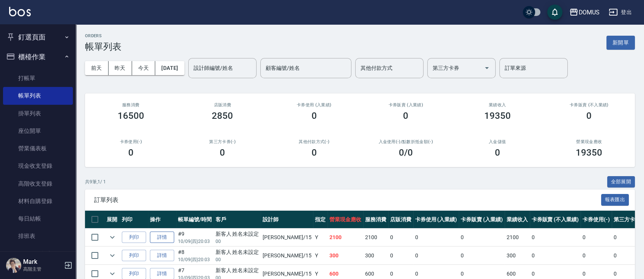 The image size is (644, 279). Describe the element at coordinates (38, 184) in the screenshot. I see `a: 高階收支登錄` at that location.